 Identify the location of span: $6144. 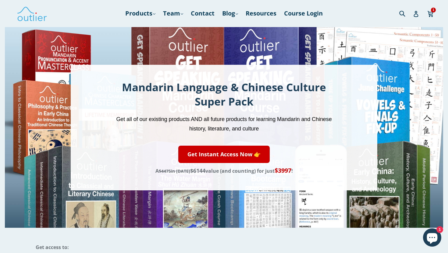
(198, 171).